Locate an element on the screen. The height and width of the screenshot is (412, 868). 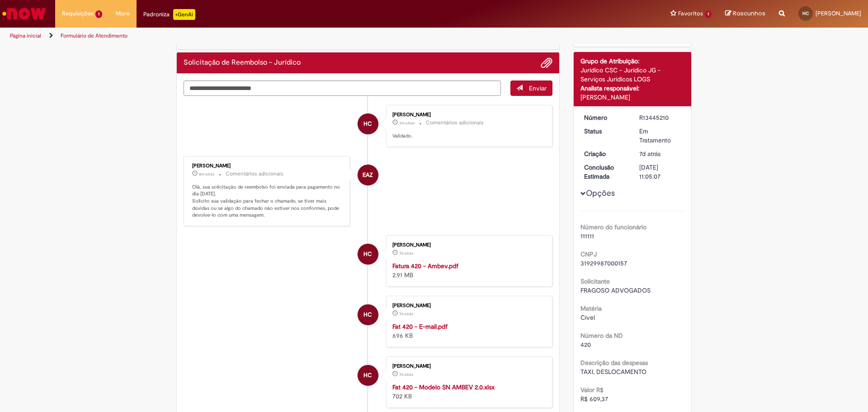
div: Enzo Abud Zapparoli is located at coordinates (368, 175).